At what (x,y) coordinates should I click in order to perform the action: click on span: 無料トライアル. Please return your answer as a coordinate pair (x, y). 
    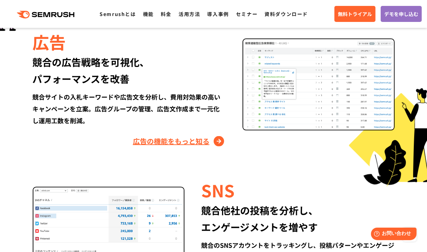
    Looking at the image, I should click on (355, 14).